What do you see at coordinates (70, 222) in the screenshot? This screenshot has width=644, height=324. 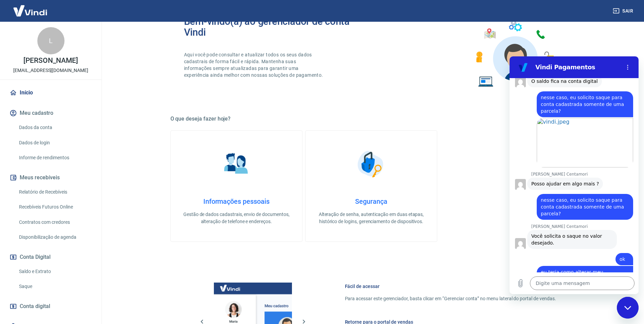 I see `span: eu teria como alterar meu recebimento de integral para no fluxo?` at bounding box center [70, 222].